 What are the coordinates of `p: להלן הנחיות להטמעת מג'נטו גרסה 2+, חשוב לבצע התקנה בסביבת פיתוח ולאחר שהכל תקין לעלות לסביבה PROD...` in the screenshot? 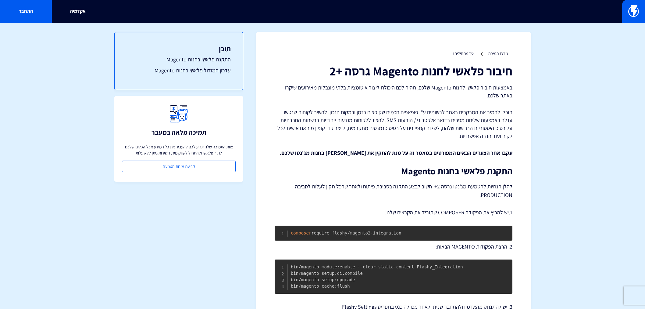 It's located at (394, 191).